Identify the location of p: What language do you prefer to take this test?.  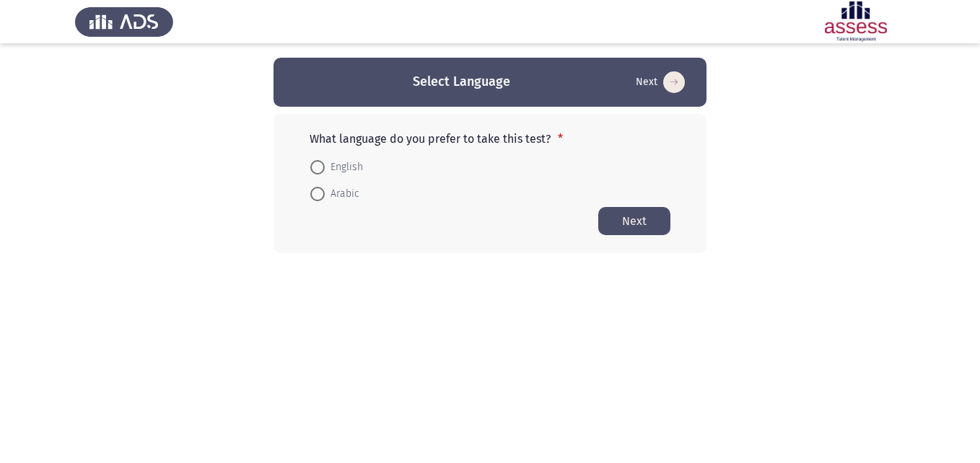
(490, 138).